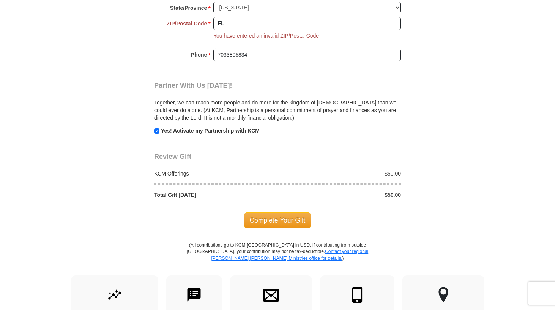  Describe the element at coordinates (199, 55) in the screenshot. I see `strong: Phone` at that location.